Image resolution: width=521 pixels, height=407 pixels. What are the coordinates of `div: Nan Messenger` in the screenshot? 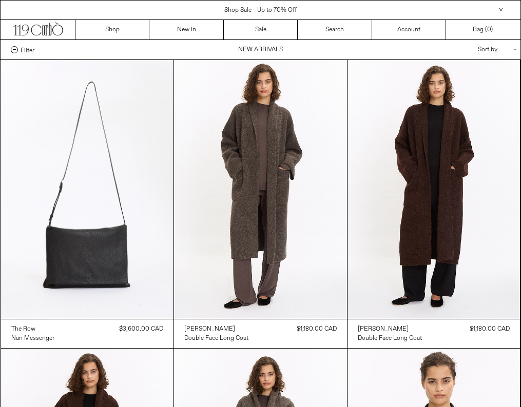 It's located at (33, 339).